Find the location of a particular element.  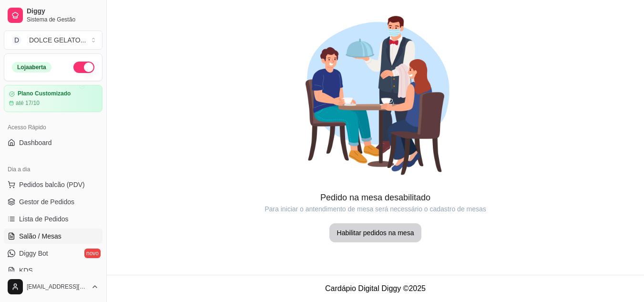

span: Dashboard is located at coordinates (35, 142).